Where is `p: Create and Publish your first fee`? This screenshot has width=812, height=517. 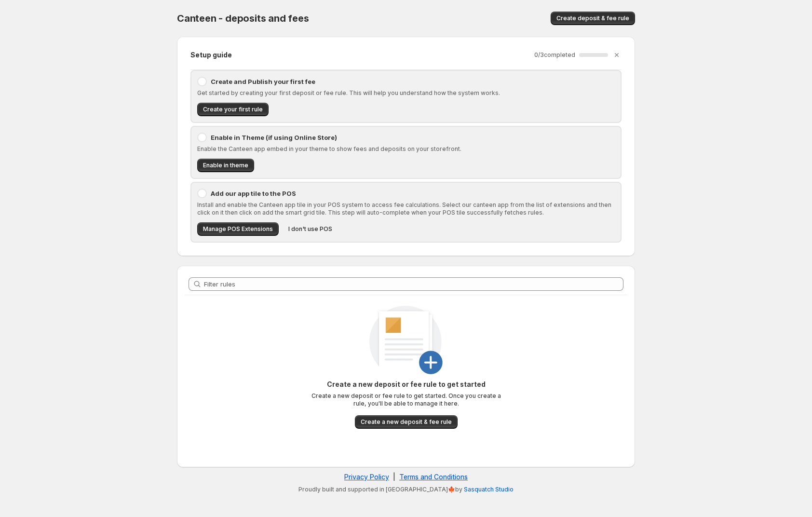 p: Create and Publish your first fee is located at coordinates (413, 82).